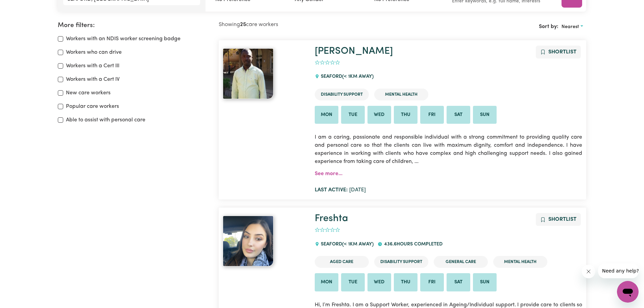 The image size is (644, 308). Describe the element at coordinates (332, 190) in the screenshot. I see `b: Last active:` at that location.